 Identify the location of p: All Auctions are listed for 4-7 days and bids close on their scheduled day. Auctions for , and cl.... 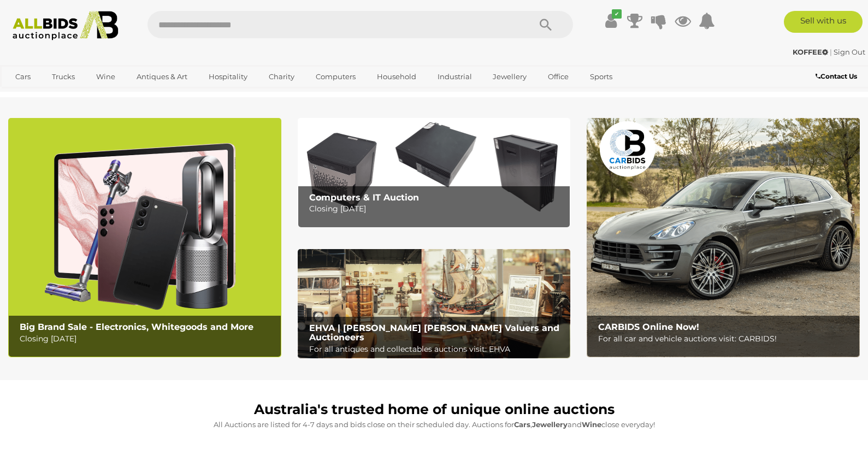
(434, 424).